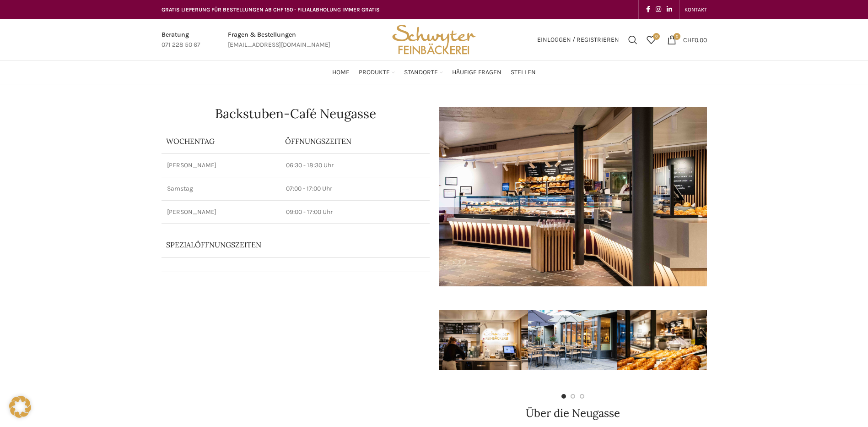  What do you see at coordinates (523, 72) in the screenshot?
I see `span: Stellen` at bounding box center [523, 72].